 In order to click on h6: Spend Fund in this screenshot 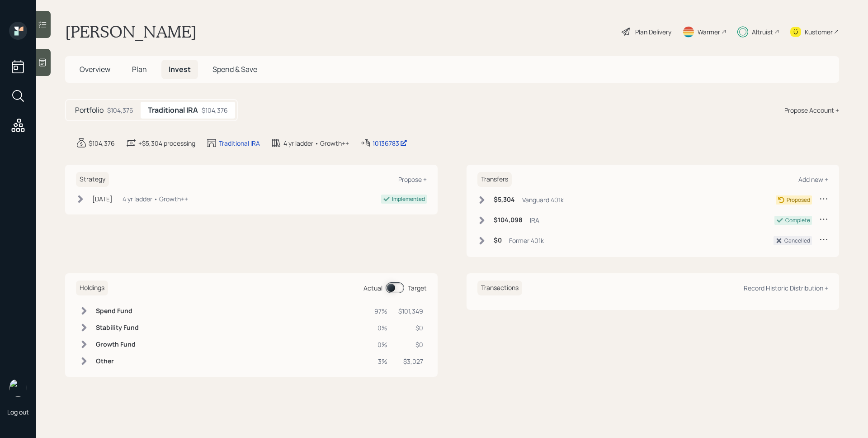, I will do `click(117, 311)`.